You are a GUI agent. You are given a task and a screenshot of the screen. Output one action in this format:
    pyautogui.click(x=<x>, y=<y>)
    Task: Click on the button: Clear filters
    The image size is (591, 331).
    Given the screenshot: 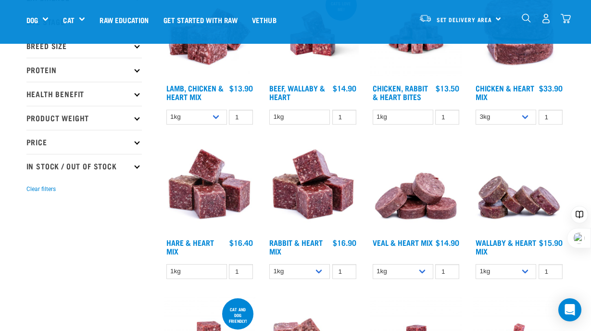 What is the action you would take?
    pyautogui.click(x=41, y=189)
    